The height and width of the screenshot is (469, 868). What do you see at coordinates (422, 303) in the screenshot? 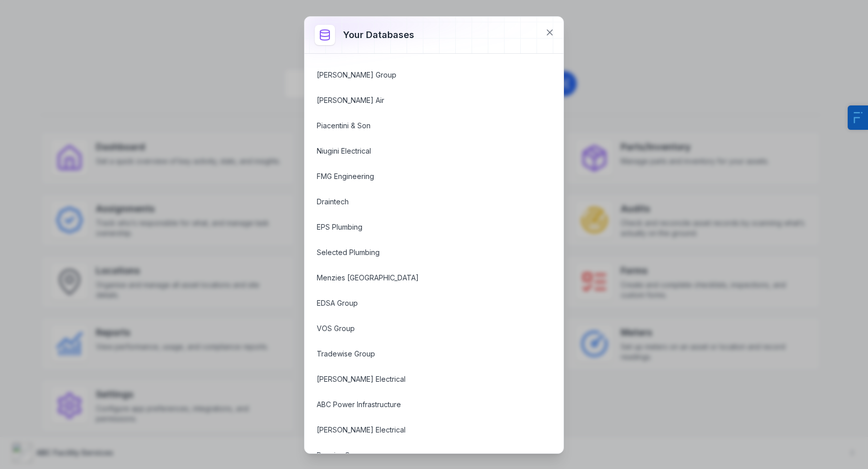
I see `a: EDSA Group` at bounding box center [422, 303].